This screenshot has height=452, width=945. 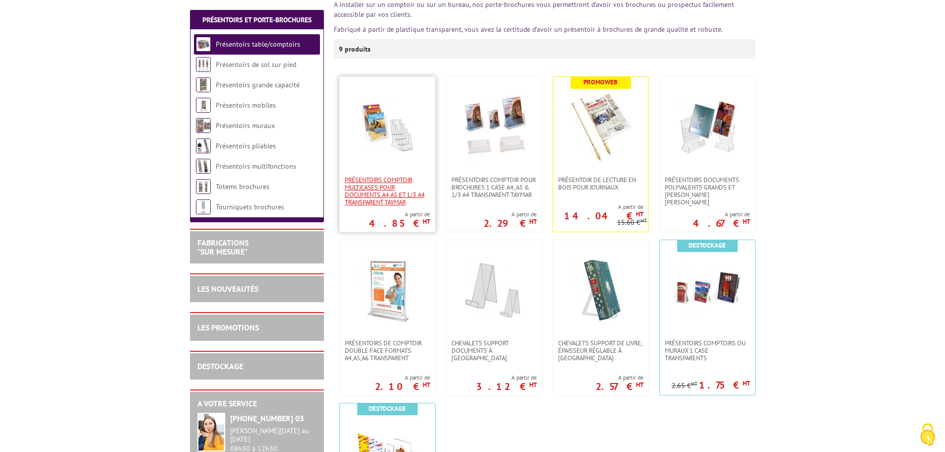 I want to click on p: 3.12 €, so click(x=507, y=387).